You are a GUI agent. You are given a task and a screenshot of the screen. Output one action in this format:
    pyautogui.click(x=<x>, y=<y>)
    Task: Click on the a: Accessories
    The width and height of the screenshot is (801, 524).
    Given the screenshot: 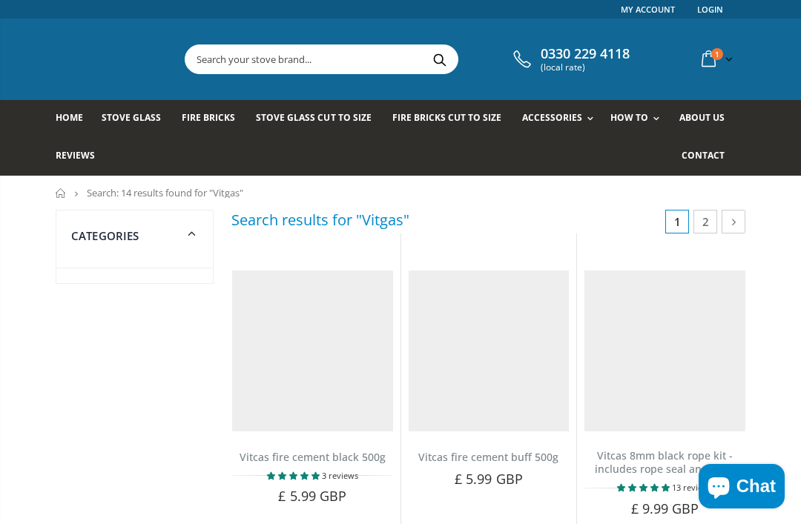 What is the action you would take?
    pyautogui.click(x=561, y=119)
    